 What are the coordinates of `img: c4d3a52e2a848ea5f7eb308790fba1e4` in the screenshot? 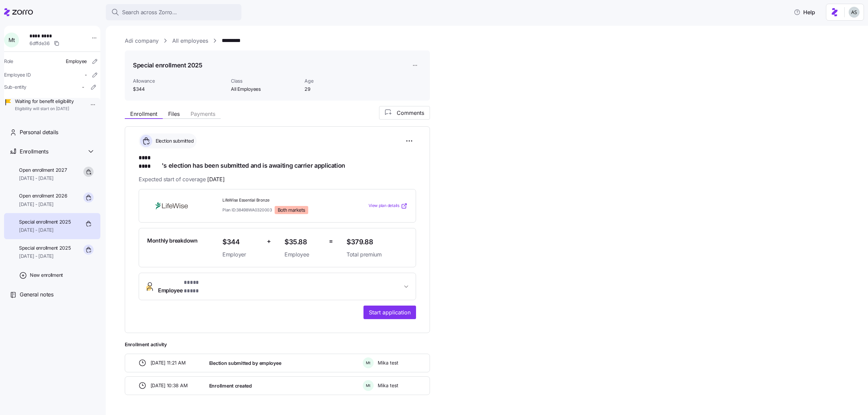 It's located at (854, 12).